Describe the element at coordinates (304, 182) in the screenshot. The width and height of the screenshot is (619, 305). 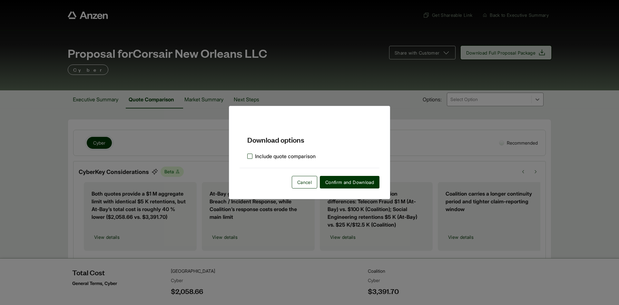
I see `button: Cancel` at that location.